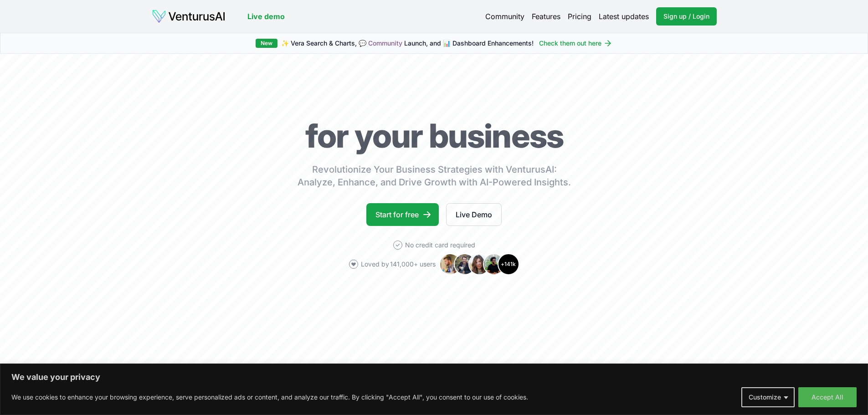  What do you see at coordinates (450, 264) in the screenshot?
I see `img: Avatar 1` at bounding box center [450, 264].